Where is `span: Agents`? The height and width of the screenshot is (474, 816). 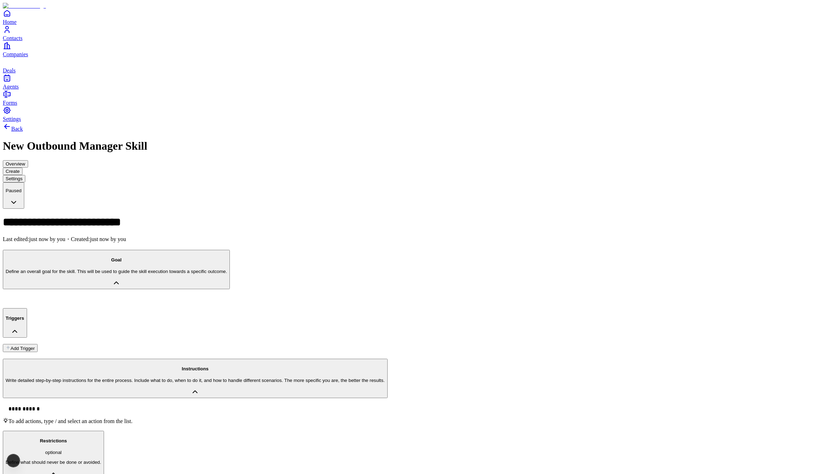 span: Agents is located at coordinates (11, 86).